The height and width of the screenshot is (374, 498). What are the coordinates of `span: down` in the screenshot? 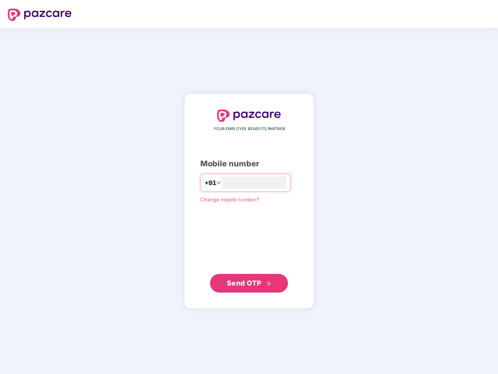 It's located at (219, 183).